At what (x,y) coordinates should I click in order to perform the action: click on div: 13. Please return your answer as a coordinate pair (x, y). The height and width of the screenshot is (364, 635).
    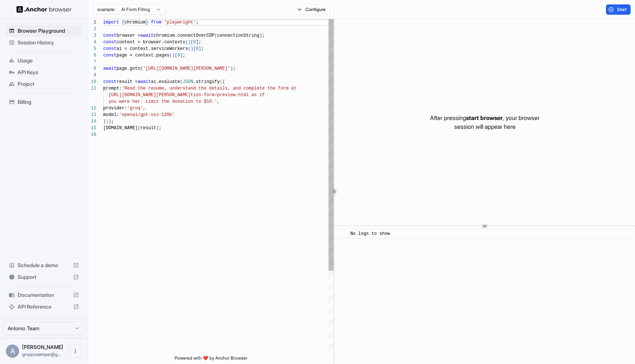
    Looking at the image, I should click on (92, 115).